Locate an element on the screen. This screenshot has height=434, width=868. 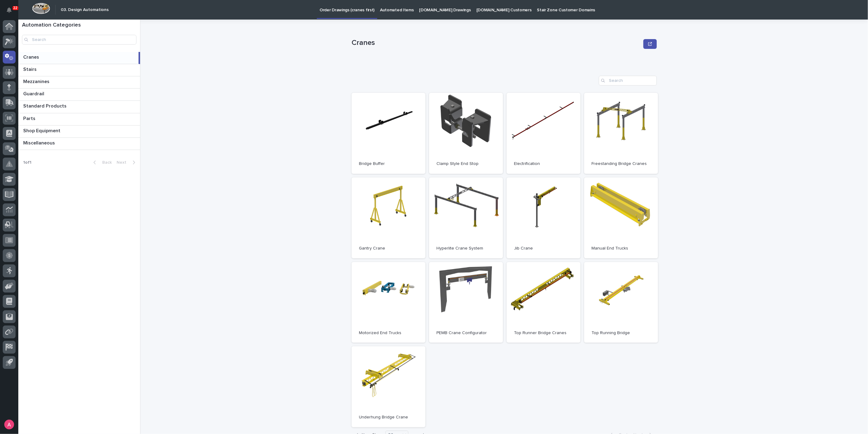
button: Back is located at coordinates (101, 163).